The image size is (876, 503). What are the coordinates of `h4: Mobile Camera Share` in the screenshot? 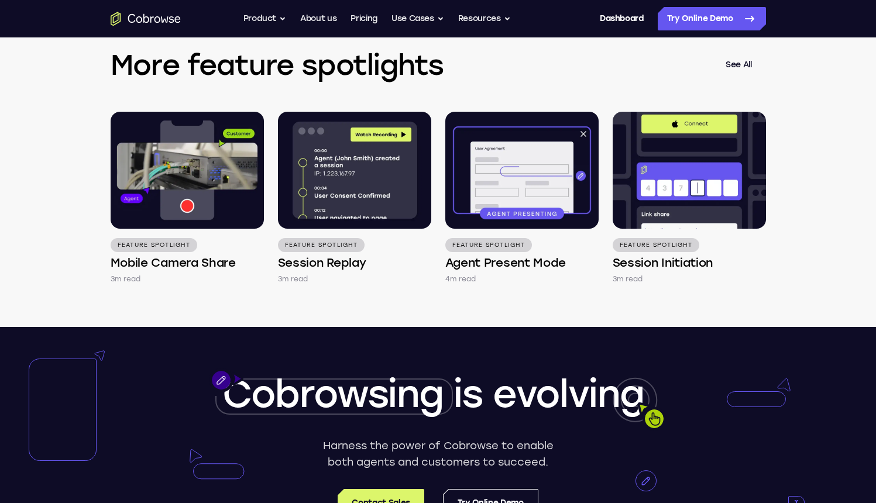 It's located at (173, 263).